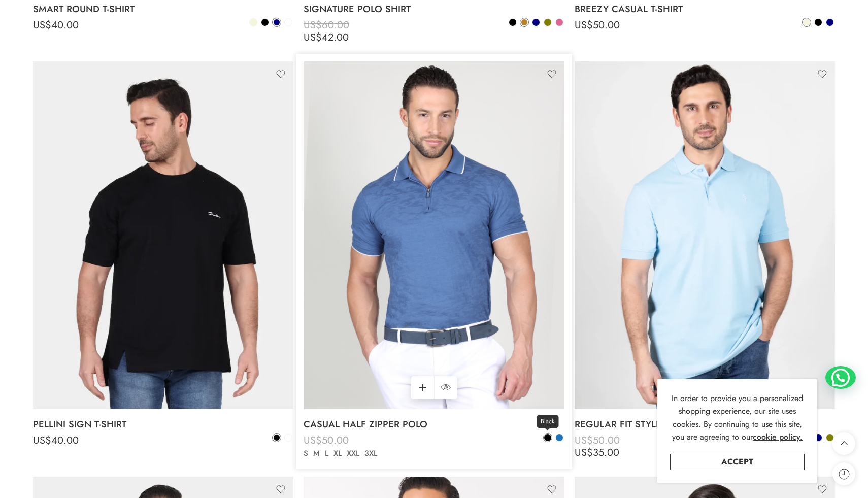 Image resolution: width=868 pixels, height=498 pixels. I want to click on bdi: 60.00, so click(326, 25).